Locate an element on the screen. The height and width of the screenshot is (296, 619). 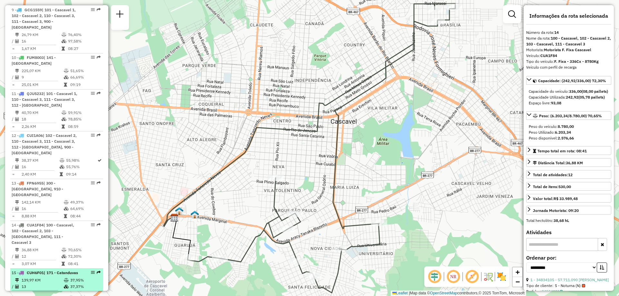
span: 14 - is located at coordinates (43, 234).